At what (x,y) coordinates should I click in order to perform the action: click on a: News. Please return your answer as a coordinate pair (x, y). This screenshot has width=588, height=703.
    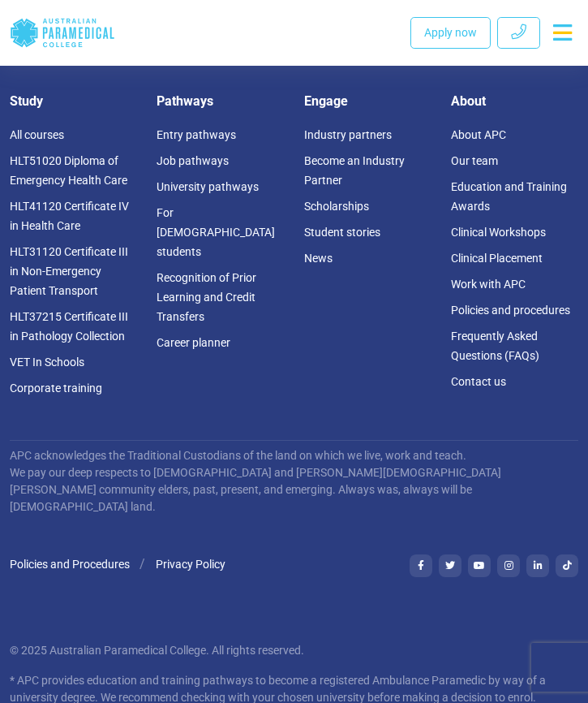
    Looking at the image, I should click on (318, 258).